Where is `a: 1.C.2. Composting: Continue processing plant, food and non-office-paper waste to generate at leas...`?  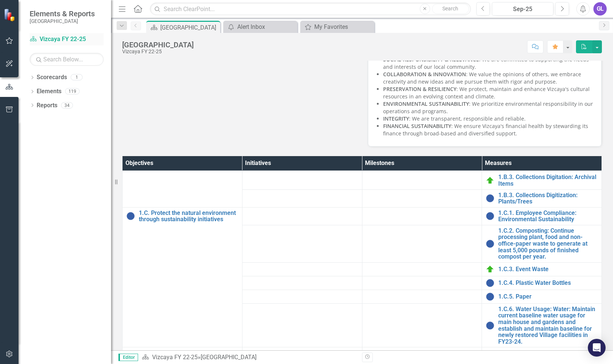
a: 1.C.2. Composting: Continue processing plant, food and non-office-paper waste to generate at leas... is located at coordinates (548, 244).